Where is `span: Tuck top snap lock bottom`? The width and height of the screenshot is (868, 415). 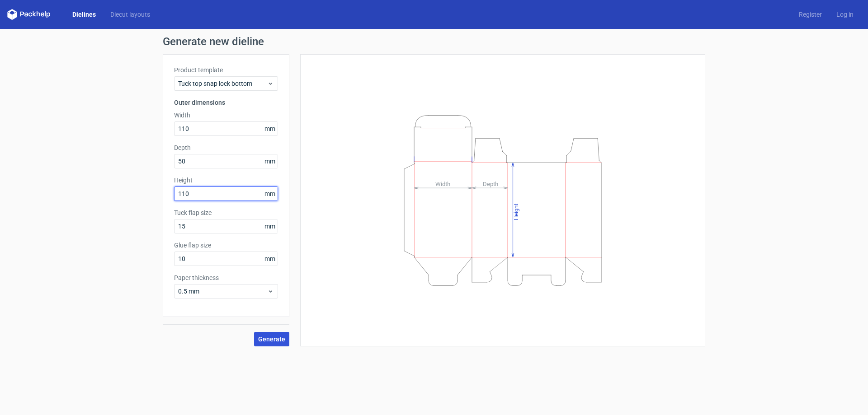 span: Tuck top snap lock bottom is located at coordinates (222, 84).